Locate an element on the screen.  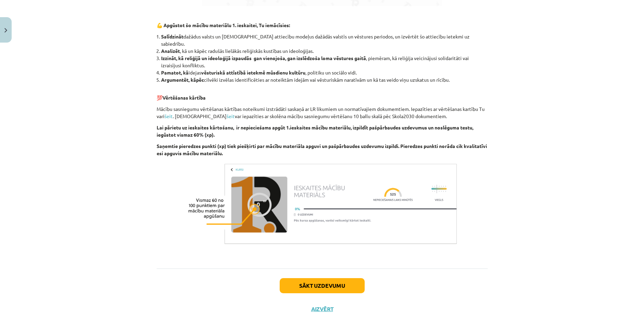
strong: 💪 Apgūstot šo mācību materiālu 1. ieskaitei, Tu iemācīsies: is located at coordinates (223, 25).